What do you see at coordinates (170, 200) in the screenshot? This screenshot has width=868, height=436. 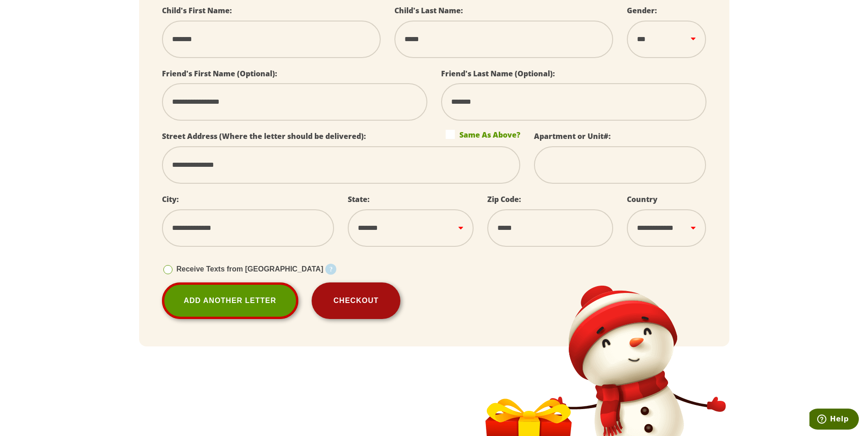 I see `label: City:` at bounding box center [170, 200].